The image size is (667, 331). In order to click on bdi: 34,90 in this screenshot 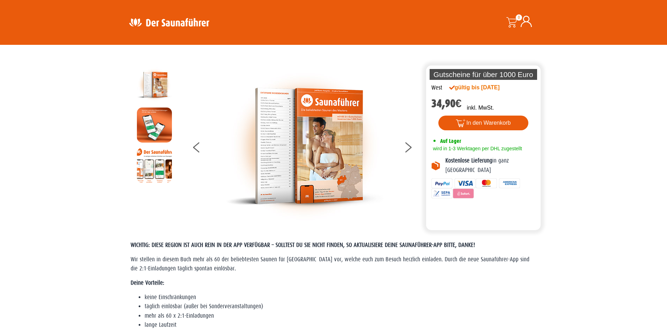, I will do `click(447, 103)`.